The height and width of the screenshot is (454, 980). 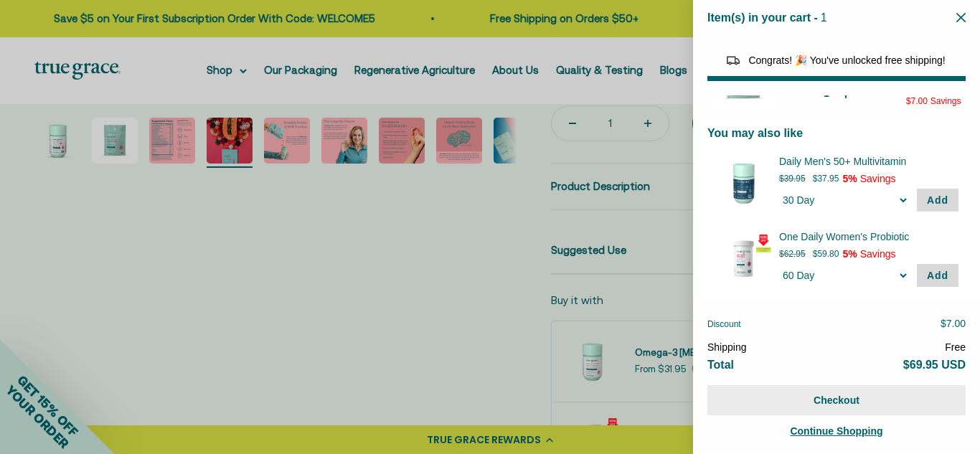 What do you see at coordinates (836, 401) in the screenshot?
I see `button: Checkout` at bounding box center [836, 401].